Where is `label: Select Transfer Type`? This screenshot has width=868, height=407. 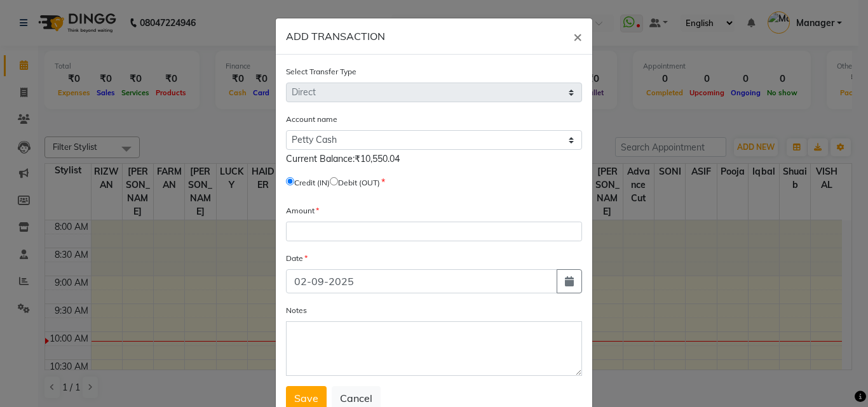
label: Select Transfer Type is located at coordinates (321, 72).